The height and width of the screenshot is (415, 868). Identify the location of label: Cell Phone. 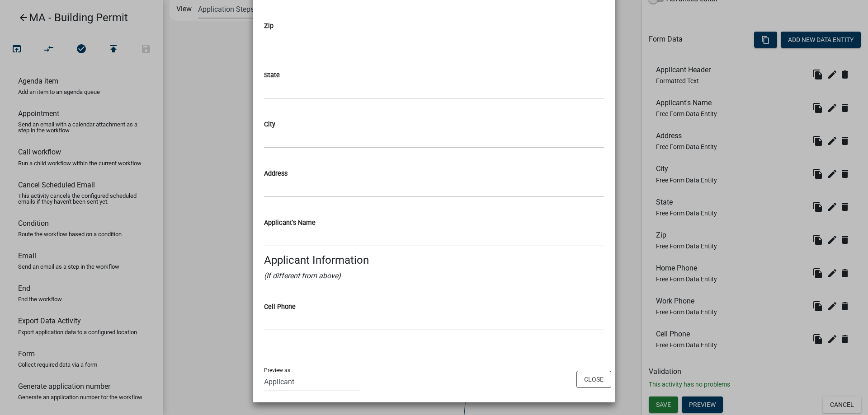
(280, 307).